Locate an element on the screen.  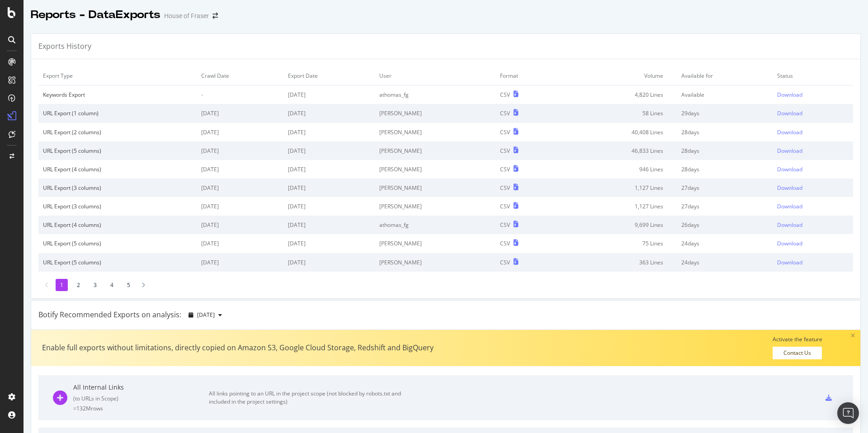
span: 2025 Oct. 5th is located at coordinates (206, 315).